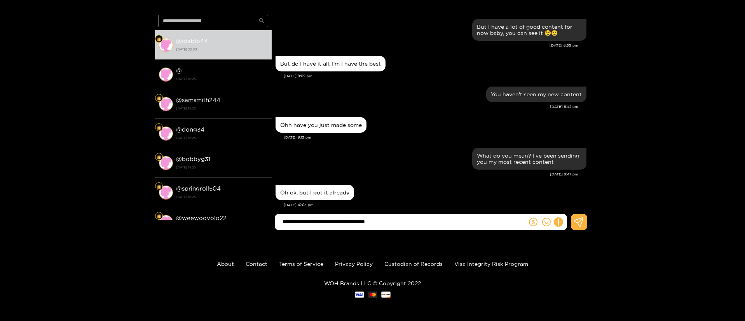 This screenshot has width=745, height=321. Describe the element at coordinates (257, 264) in the screenshot. I see `a: Contact` at that location.